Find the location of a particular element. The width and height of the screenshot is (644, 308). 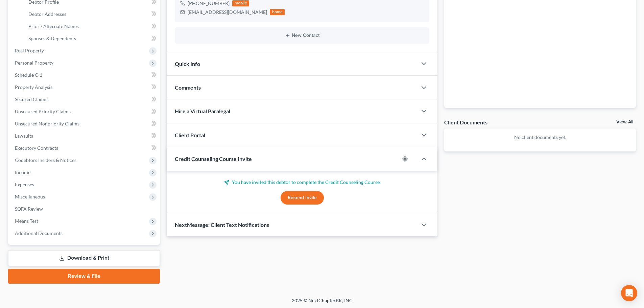

span: Executory Contracts is located at coordinates (37, 147).